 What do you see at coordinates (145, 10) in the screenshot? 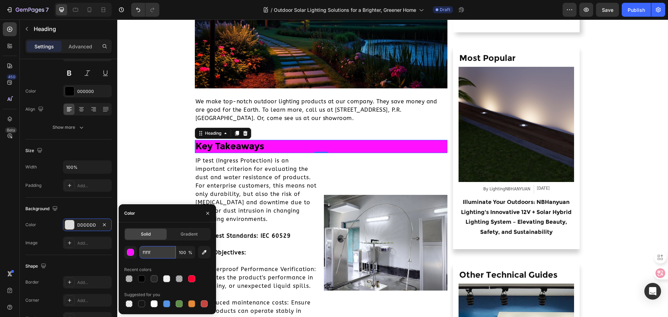
I see `div: Undo/Redo` at bounding box center [145, 10].